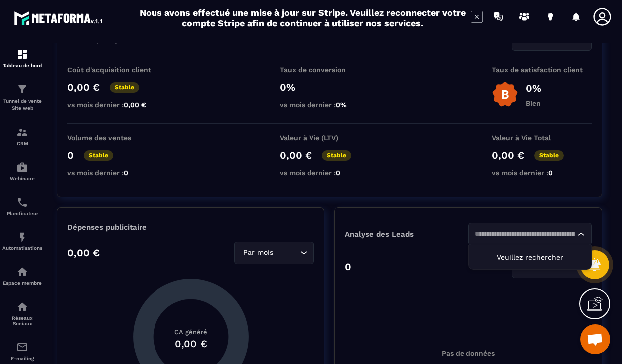 The height and width of the screenshot is (364, 622). Describe the element at coordinates (22, 276) in the screenshot. I see `a: automationsautomationsEspace membre` at that location.